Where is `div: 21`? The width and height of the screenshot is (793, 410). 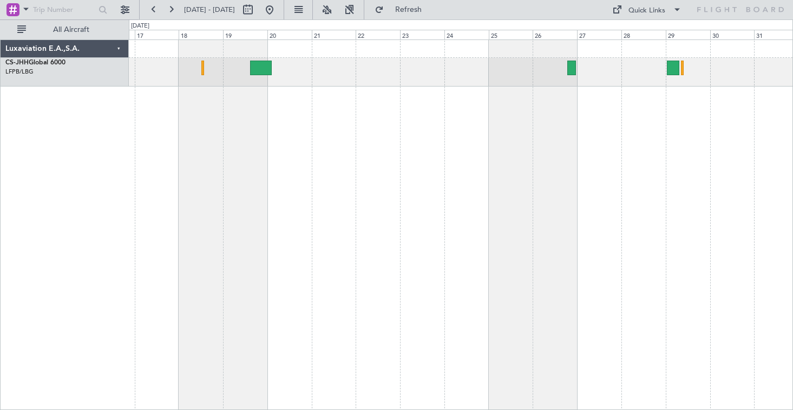
div: 21 is located at coordinates (334, 35).